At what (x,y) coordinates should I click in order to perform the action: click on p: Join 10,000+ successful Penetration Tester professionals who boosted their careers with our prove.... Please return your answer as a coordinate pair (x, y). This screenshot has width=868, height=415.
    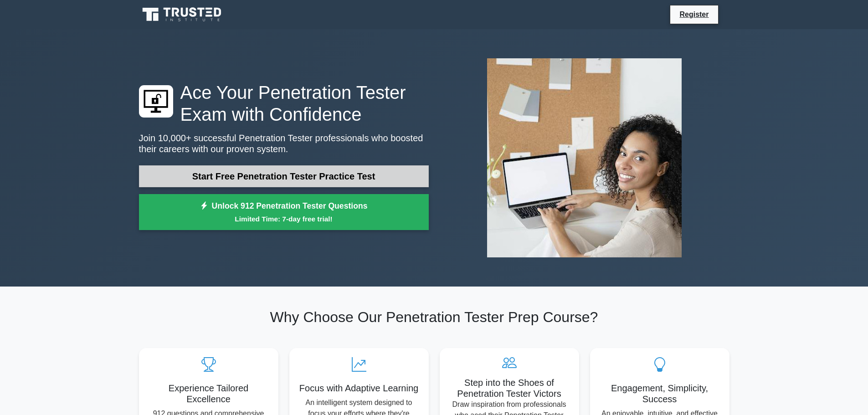
    Looking at the image, I should click on (284, 144).